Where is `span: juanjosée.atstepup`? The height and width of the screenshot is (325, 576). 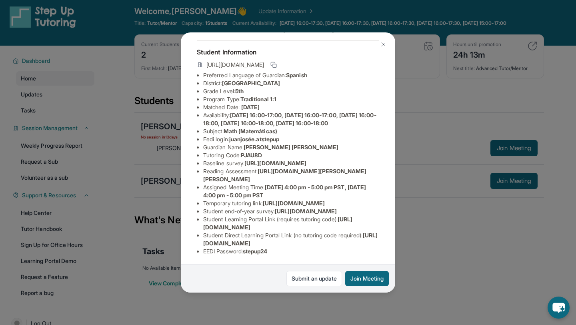 span: juanjosée.atstepup is located at coordinates (254, 139).